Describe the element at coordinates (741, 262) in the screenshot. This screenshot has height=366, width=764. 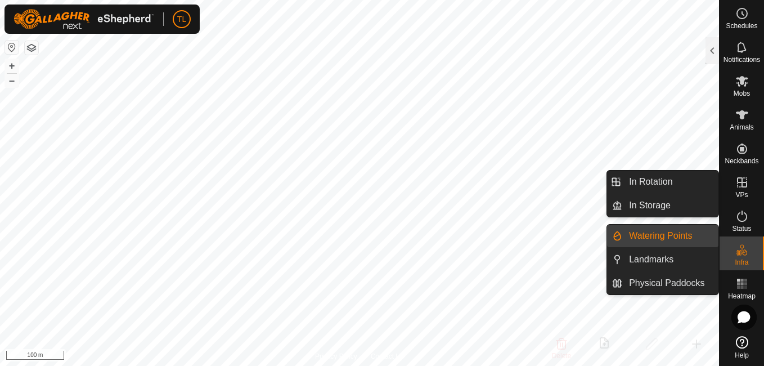
I see `span: Infra` at that location.